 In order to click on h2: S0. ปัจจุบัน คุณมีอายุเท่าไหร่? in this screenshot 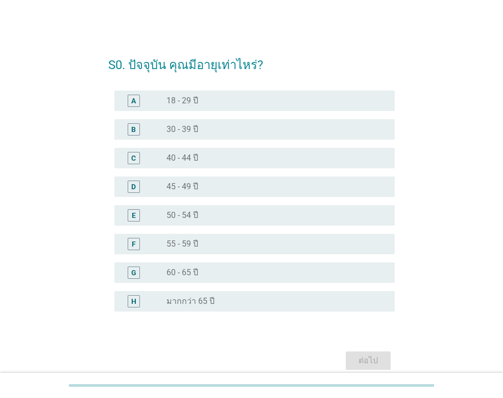, I will do `click(251, 60)`.